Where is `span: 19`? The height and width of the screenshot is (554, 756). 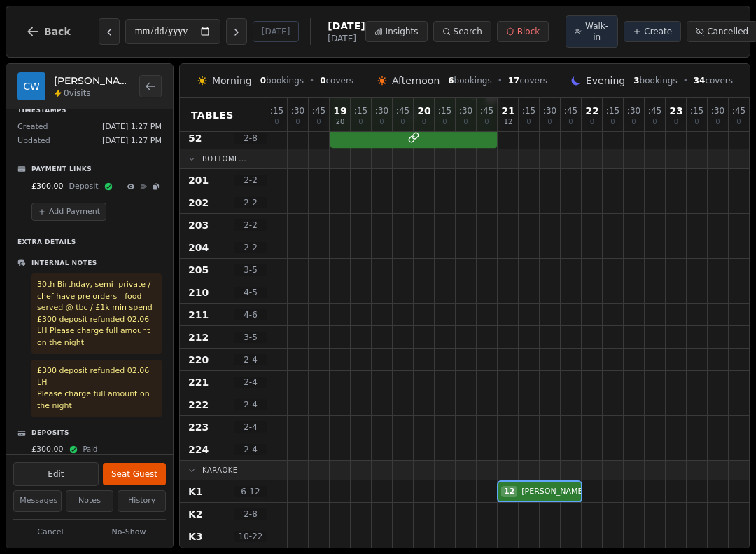
span: 19 is located at coordinates (339, 111).